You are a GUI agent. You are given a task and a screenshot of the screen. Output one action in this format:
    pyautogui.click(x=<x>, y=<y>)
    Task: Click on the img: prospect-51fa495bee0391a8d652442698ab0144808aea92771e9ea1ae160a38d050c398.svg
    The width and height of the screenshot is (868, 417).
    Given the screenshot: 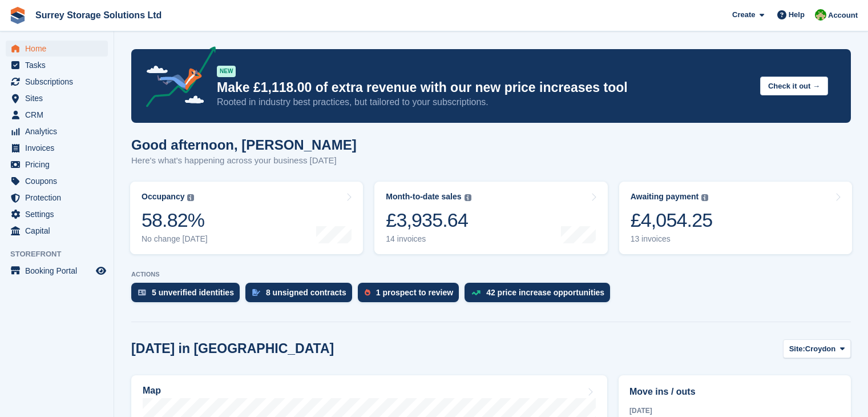 What is the action you would take?
    pyautogui.click(x=367, y=292)
    